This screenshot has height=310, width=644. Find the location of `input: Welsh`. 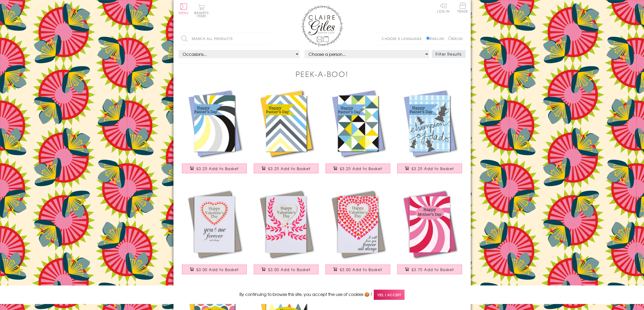

input: Welsh is located at coordinates (450, 38).